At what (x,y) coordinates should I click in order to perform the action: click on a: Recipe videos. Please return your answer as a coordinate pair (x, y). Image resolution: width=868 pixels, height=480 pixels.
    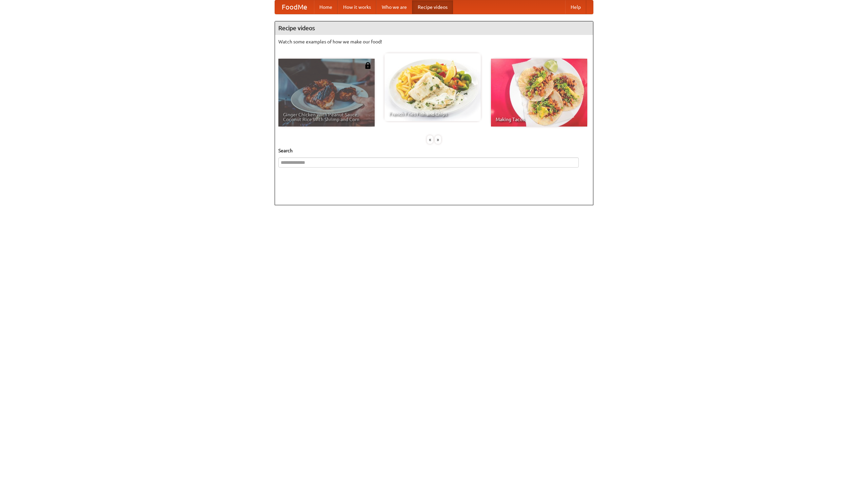
    Looking at the image, I should click on (433, 7).